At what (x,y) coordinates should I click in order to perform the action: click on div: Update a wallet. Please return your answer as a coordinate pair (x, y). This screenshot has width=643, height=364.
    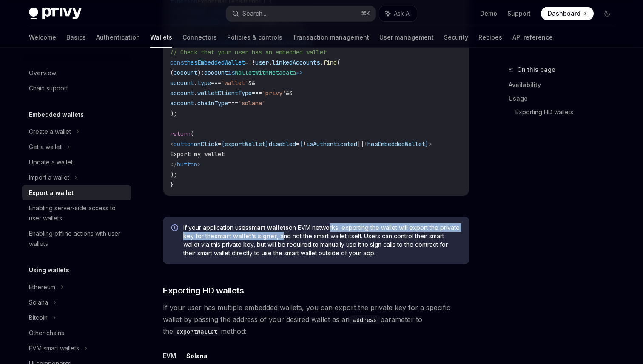
    Looking at the image, I should click on (51, 163).